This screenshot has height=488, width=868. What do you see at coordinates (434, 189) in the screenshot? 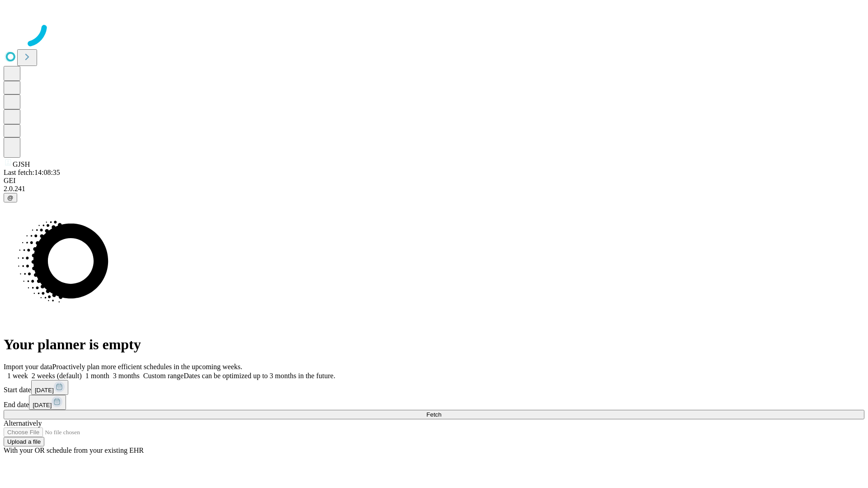
I see `div: 2.0.241` at bounding box center [434, 189].